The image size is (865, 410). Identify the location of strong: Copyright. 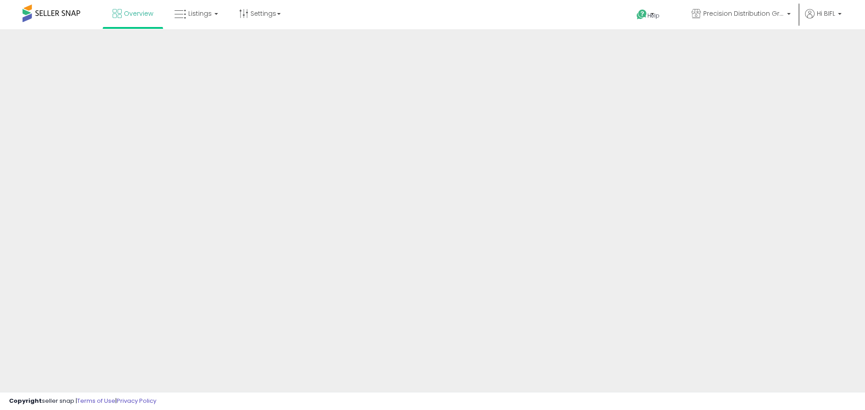
(25, 401).